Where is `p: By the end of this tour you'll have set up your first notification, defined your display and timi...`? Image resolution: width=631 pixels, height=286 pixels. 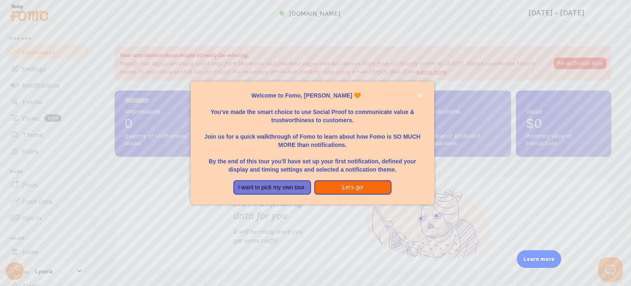
p: By the end of this tour you'll have set up your first notification, defined your display and timi... is located at coordinates (312, 161).